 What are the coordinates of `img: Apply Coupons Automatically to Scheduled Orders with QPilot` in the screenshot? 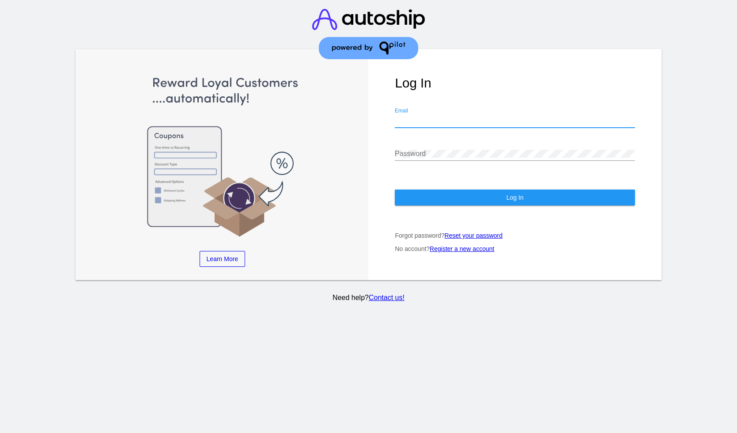 It's located at (222, 157).